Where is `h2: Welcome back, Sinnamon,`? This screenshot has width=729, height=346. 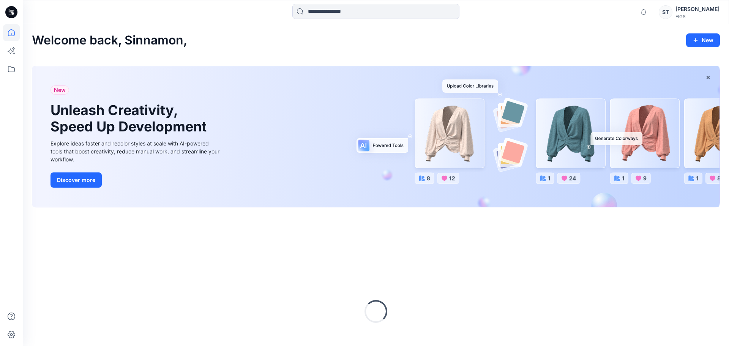 h2: Welcome back, Sinnamon, is located at coordinates (109, 40).